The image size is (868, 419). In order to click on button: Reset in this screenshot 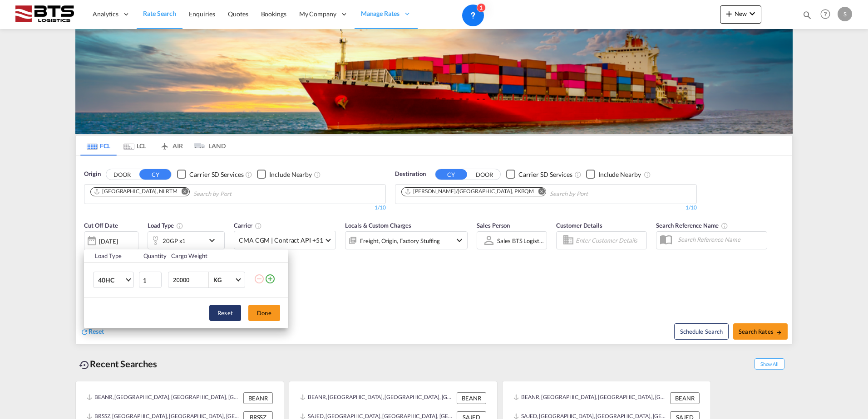, I will do `click(225, 313)`.